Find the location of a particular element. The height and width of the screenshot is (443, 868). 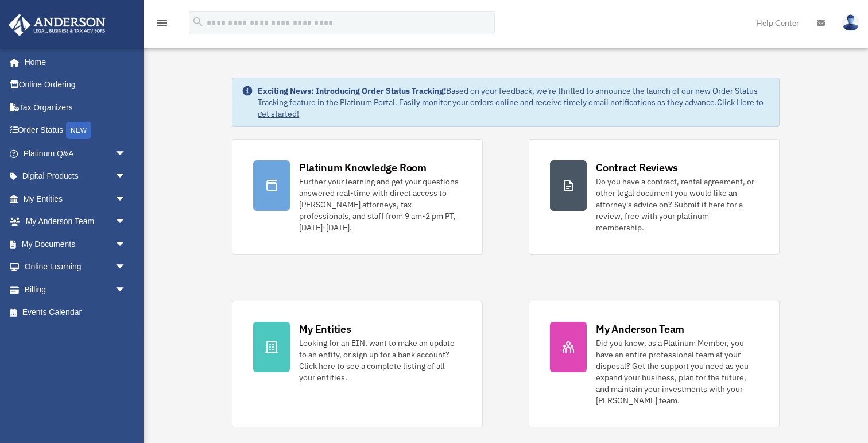

div: Looking for an EIN, want to make an update to an entity, or sign up for a bank account? Click her... is located at coordinates (381, 360).